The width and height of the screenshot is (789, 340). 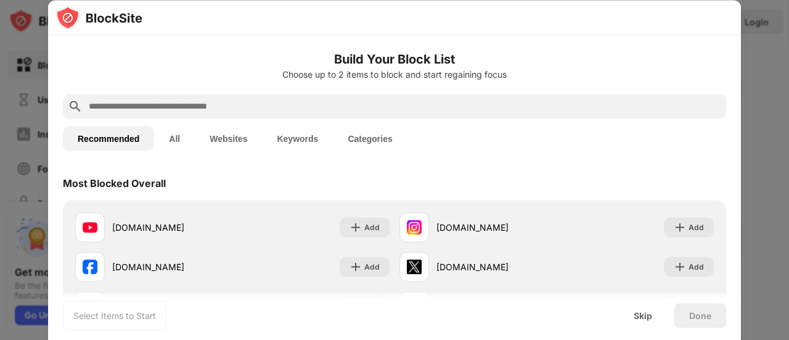 I want to click on img: logo-blocksite.svg, so click(x=99, y=17).